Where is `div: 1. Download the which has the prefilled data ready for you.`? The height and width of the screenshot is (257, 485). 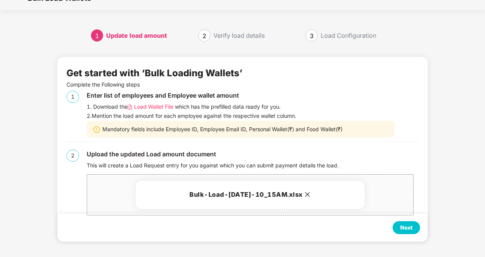
div: 1. Download the which has the prefilled data ready for you. is located at coordinates (252, 107).